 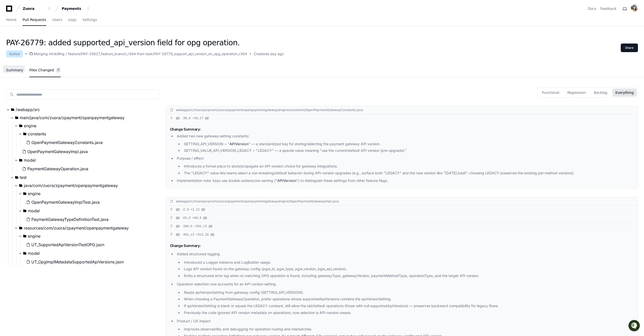 I want to click on span: OpenPaymentGatewayImplTest.java, so click(x=66, y=202).